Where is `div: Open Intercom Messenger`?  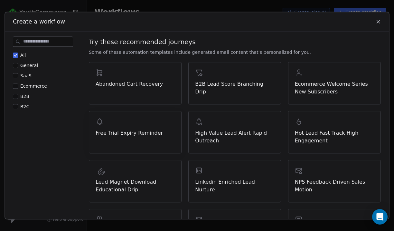 div: Open Intercom Messenger is located at coordinates (380, 216).